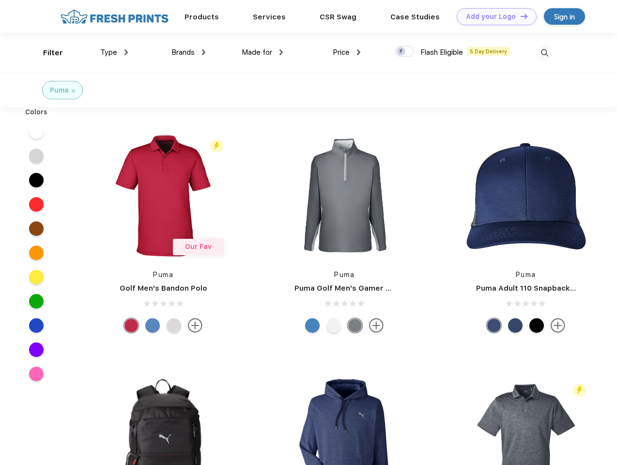  What do you see at coordinates (491, 16) in the screenshot?
I see `div: Add your Logo` at bounding box center [491, 16].